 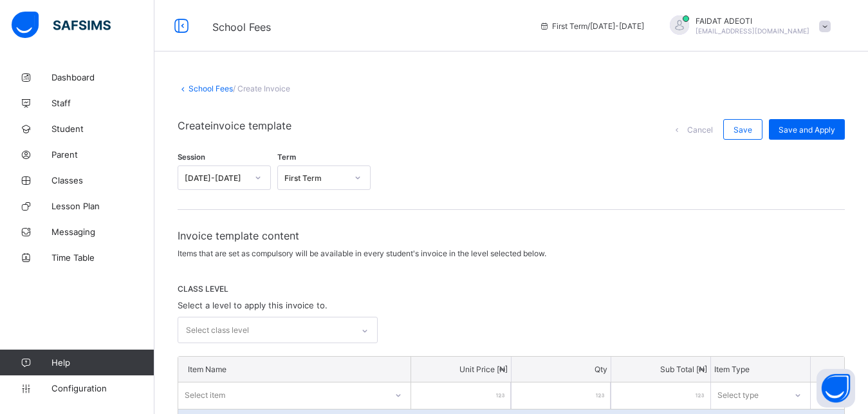 What do you see at coordinates (103, 78) in the screenshot?
I see `span: Dashboard` at bounding box center [103, 78].